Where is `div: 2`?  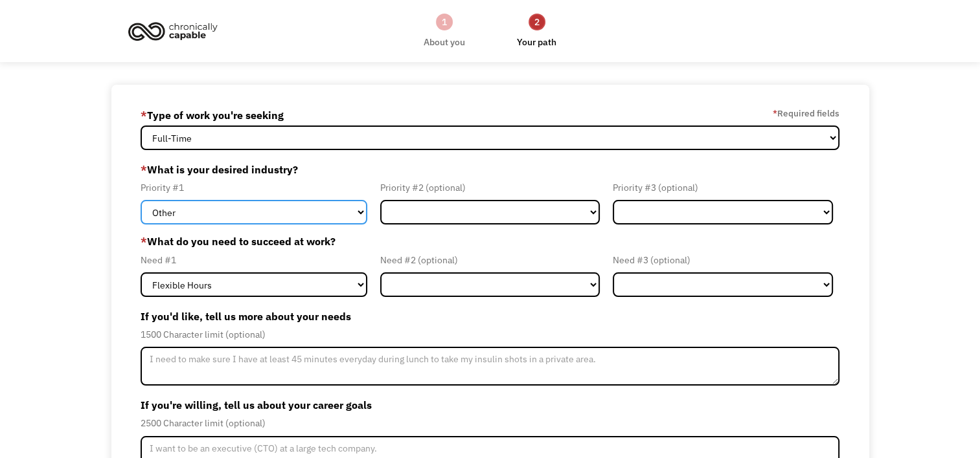
div: 2 is located at coordinates (537, 22).